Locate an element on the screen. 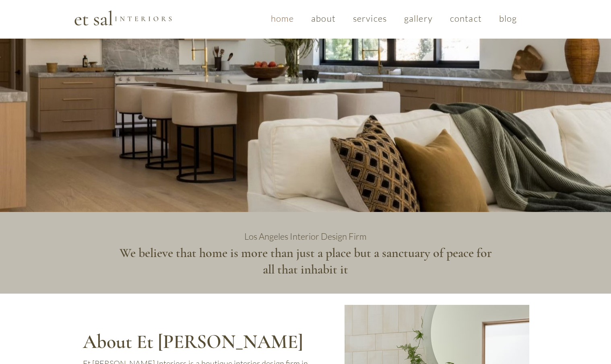 The image size is (611, 364). span: Los Angeles Interior Design Firm is located at coordinates (306, 236).